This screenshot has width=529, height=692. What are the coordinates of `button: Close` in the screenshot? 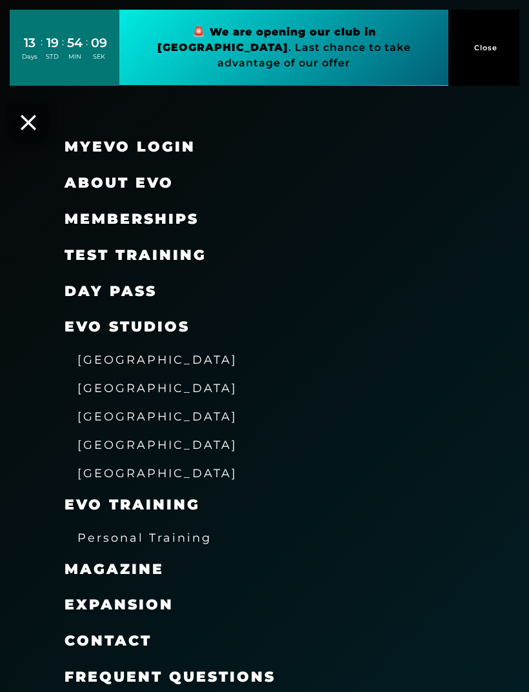 It's located at (484, 48).